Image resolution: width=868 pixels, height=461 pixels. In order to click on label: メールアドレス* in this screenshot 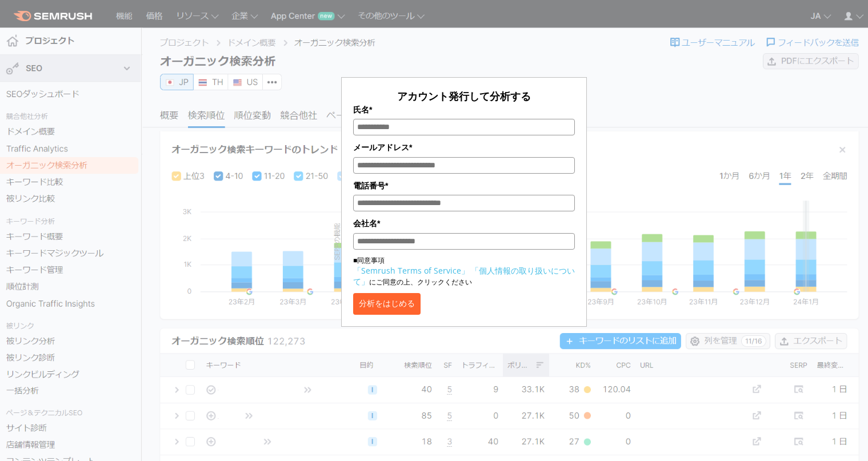, I will do `click(464, 148)`.